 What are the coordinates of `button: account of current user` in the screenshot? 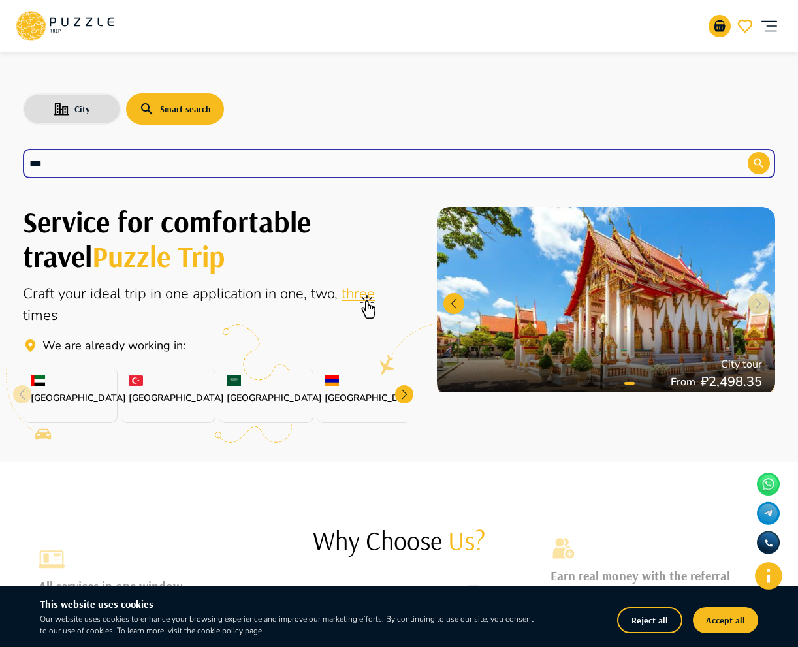 It's located at (769, 26).